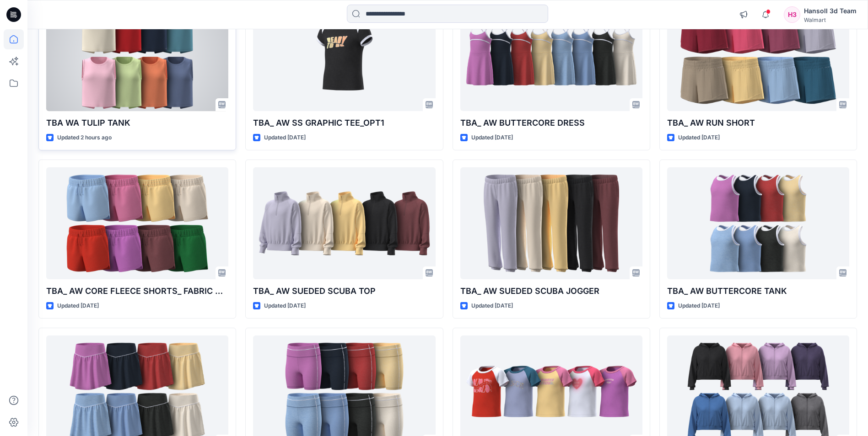  I want to click on p: TBA_ AW CORE FLEECE SHORTS_ FABRIC OPT(2), so click(137, 291).